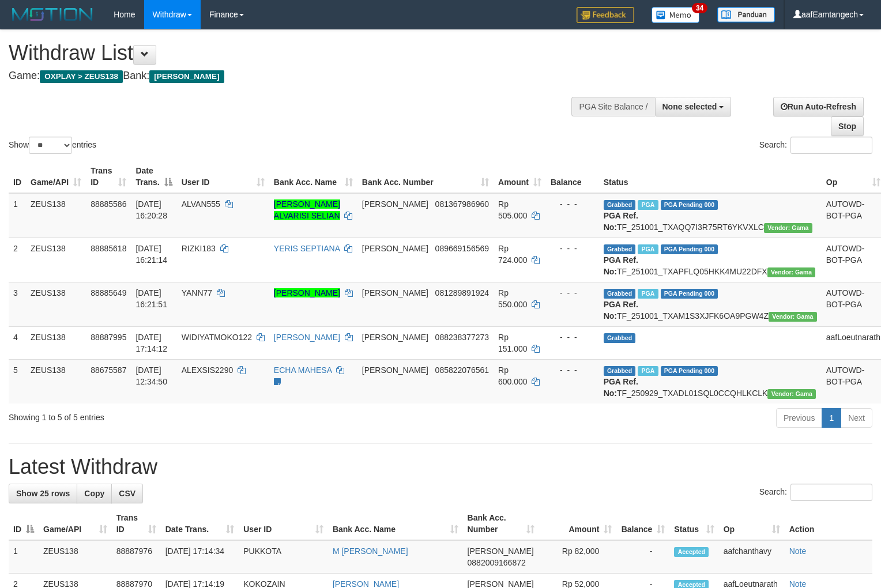  I want to click on span: Show 25 rows, so click(43, 494).